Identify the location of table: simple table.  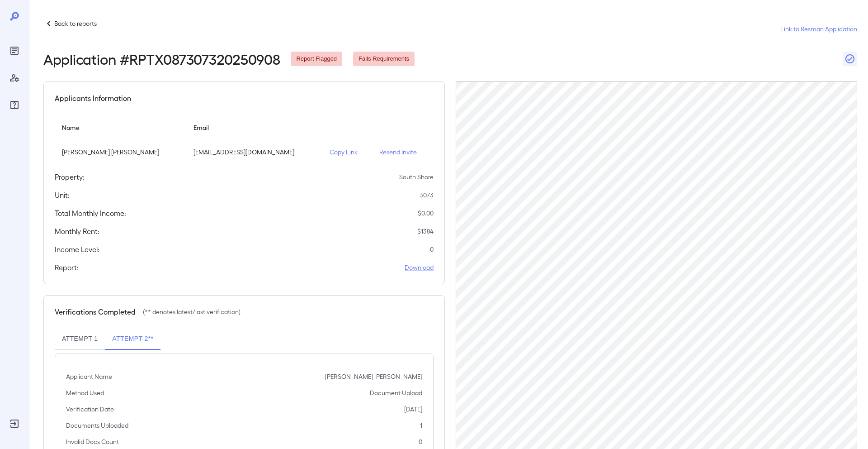
(244, 139).